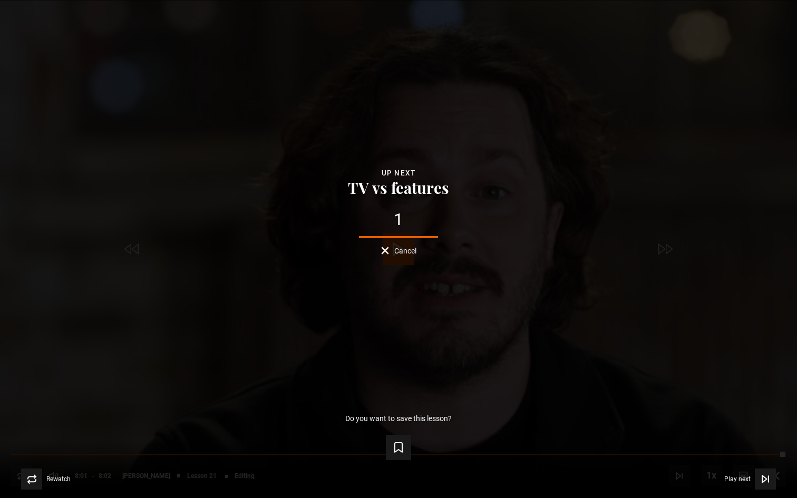 This screenshot has height=498, width=797. What do you see at coordinates (738, 479) in the screenshot?
I see `span: Play next` at bounding box center [738, 479].